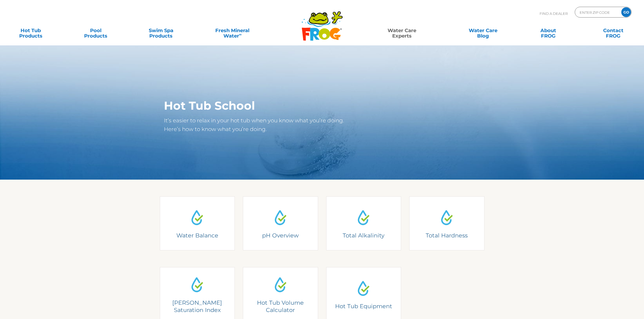 The image size is (644, 319). Describe the element at coordinates (364, 306) in the screenshot. I see `h4: Hot Tub Equipment` at that location.